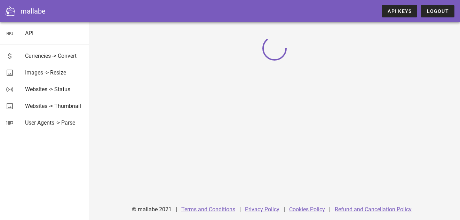 The height and width of the screenshot is (220, 460). Describe the element at coordinates (54, 122) in the screenshot. I see `div: User Agents -> Parse` at that location.